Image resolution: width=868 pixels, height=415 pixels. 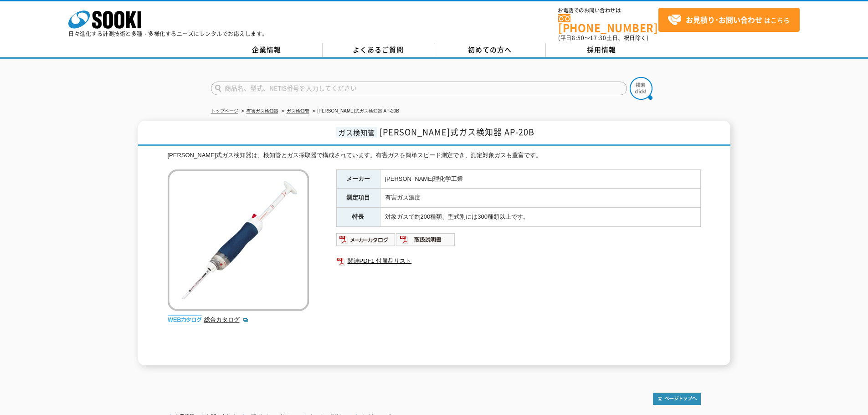 What do you see at coordinates (598, 37) in the screenshot?
I see `span: 17:30` at bounding box center [598, 37].